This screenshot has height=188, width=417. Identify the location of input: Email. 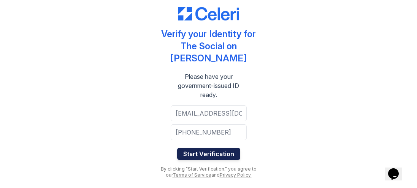
(208, 114).